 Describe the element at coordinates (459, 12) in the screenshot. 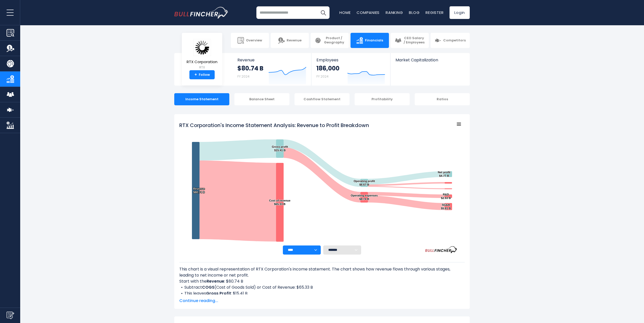

I see `a: Login` at that location.